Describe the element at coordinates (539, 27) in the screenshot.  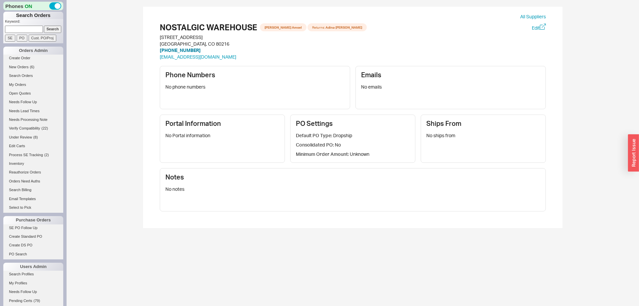
I see `a: Edit` at that location.